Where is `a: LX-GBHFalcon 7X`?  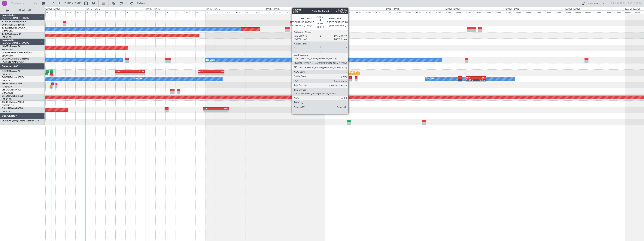
a: LX-GBHFalcon 7X is located at coordinates (11, 46).